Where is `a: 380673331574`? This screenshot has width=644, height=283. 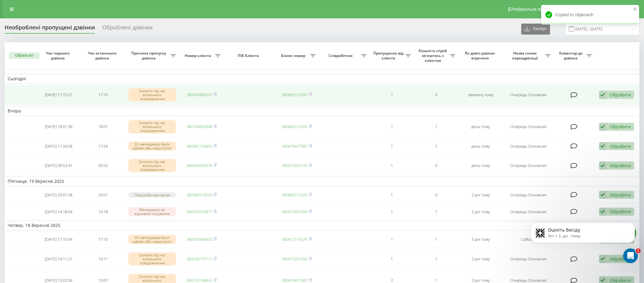
a: 380673331574 is located at coordinates (295, 165).